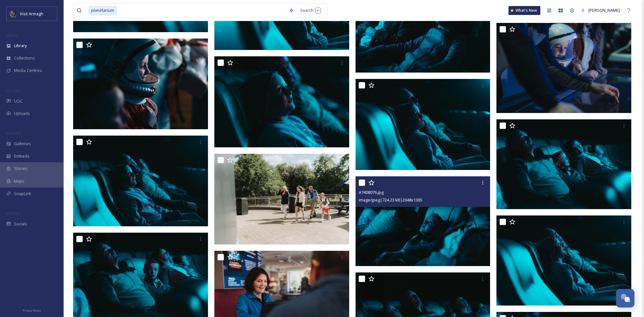 The height and width of the screenshot is (317, 644). What do you see at coordinates (12, 35) in the screenshot?
I see `span: MEDIA` at bounding box center [12, 35].